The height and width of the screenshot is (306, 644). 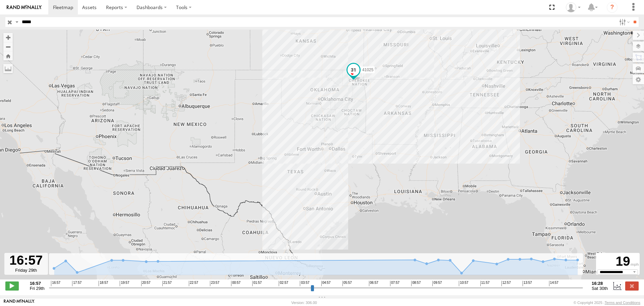 What do you see at coordinates (632, 286) in the screenshot?
I see `label: Close` at bounding box center [632, 286].